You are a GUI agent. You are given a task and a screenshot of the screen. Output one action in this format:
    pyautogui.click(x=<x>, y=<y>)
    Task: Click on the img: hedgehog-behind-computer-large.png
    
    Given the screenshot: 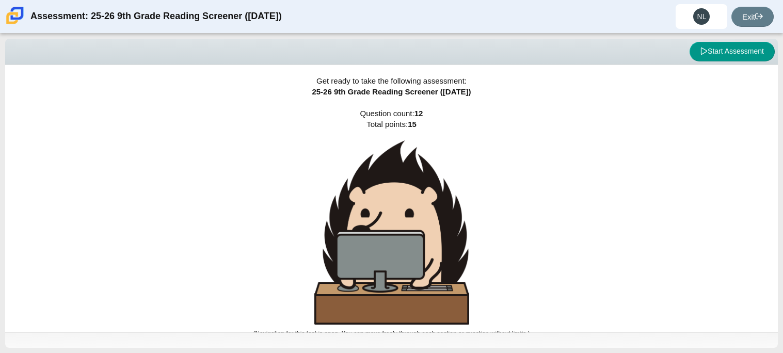 What is the action you would take?
    pyautogui.click(x=392, y=232)
    